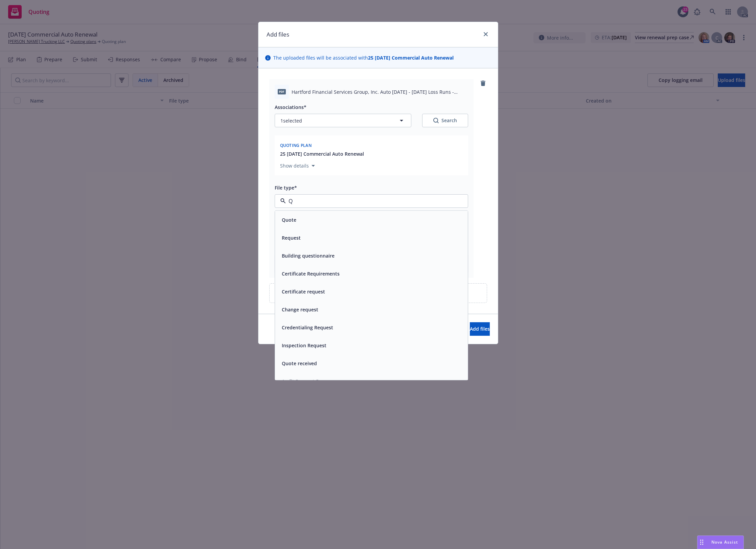 This screenshot has width=756, height=549. I want to click on button: Inspection Request, so click(304, 345).